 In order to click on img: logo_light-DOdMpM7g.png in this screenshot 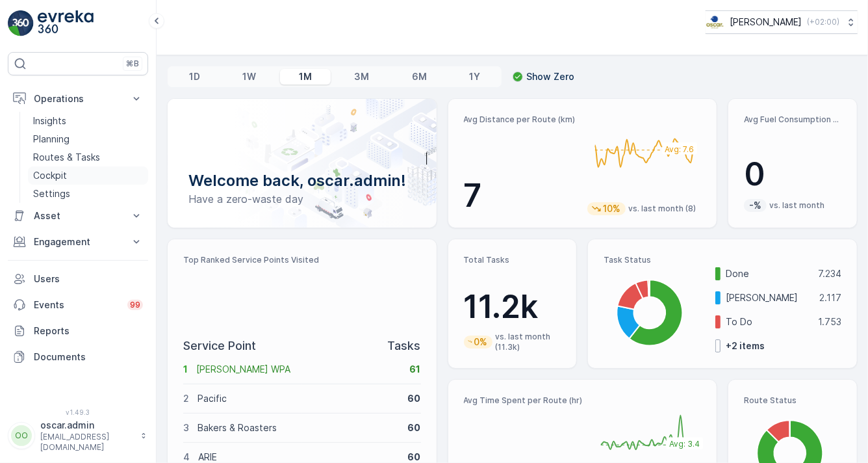, I will do `click(66, 23)`.